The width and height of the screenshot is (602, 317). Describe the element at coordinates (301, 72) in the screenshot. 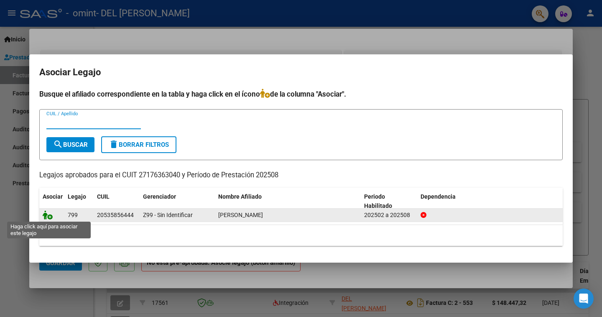

I see `h2: Asociar Legajo` at that location.